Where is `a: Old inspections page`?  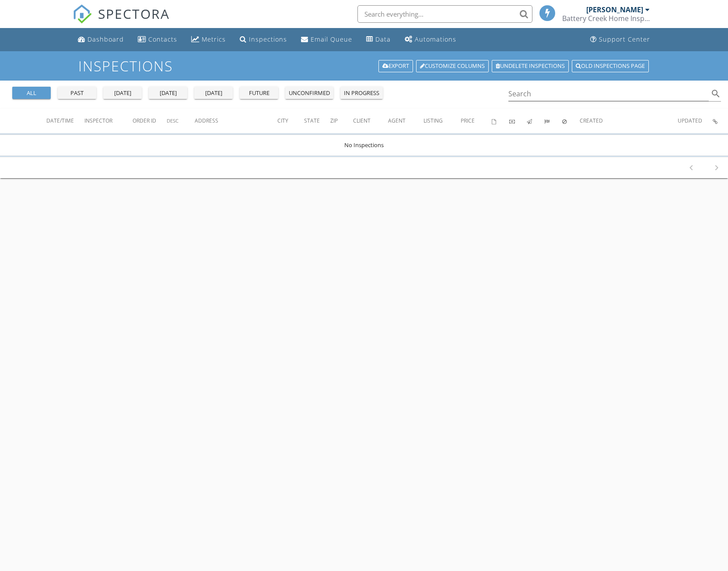 a: Old inspections page is located at coordinates (610, 66).